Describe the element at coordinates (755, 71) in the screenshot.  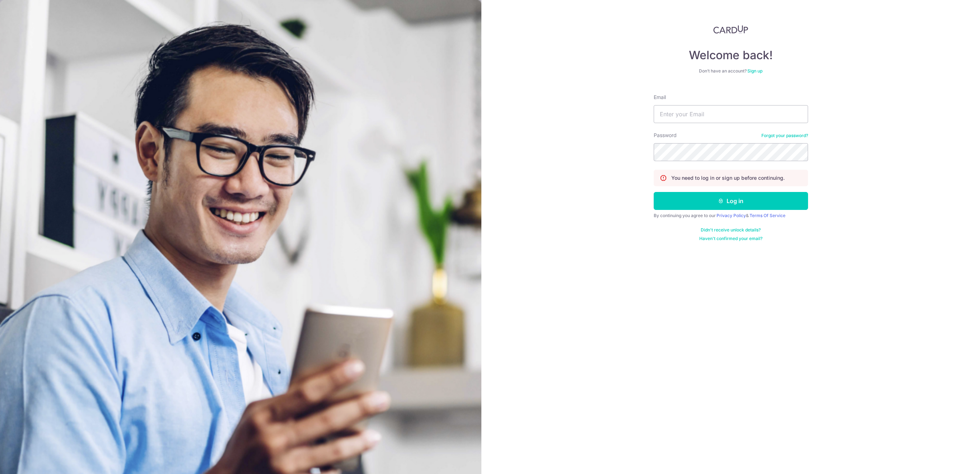
I see `a: Sign up` at that location.